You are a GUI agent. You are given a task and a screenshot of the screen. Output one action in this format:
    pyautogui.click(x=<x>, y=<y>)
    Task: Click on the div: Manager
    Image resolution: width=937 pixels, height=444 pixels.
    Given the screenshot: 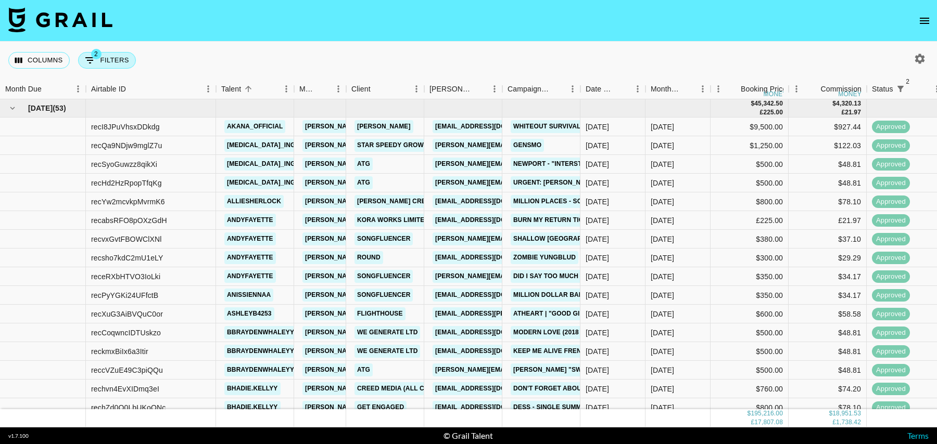 What is the action you would take?
    pyautogui.click(x=307, y=89)
    